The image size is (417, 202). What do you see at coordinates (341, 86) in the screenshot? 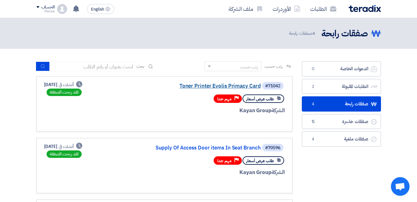
I see `a: الطلبات المقبولة2` at bounding box center [341, 86].